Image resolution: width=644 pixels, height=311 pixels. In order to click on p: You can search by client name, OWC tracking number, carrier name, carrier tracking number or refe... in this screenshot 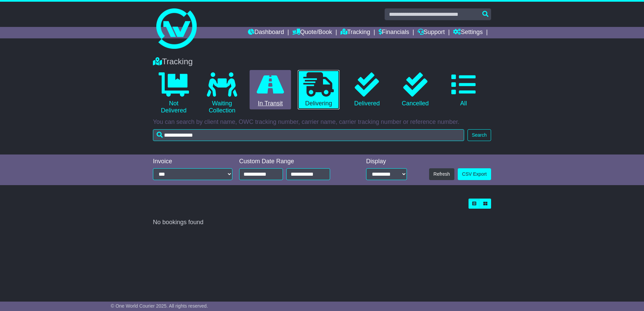, I will do `click(322, 122)`.